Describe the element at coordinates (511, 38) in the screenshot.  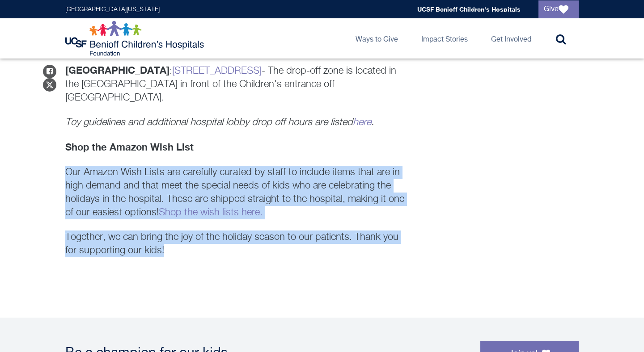
I see `a: Get Involved` at that location.